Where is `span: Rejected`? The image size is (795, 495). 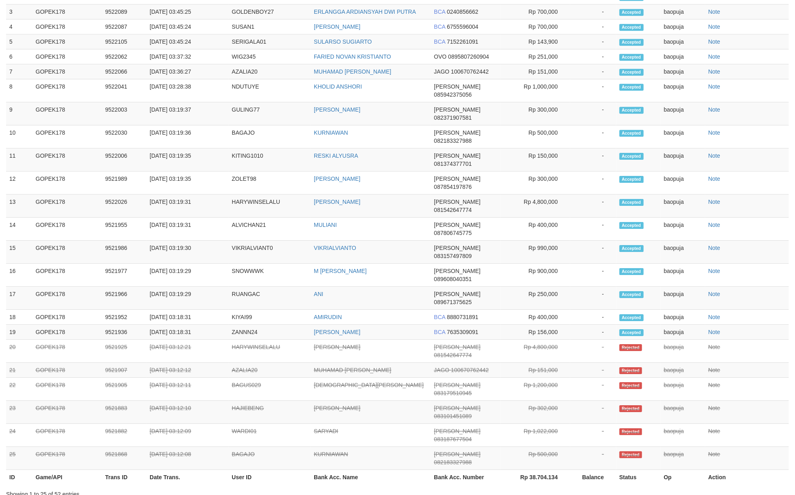 span: Rejected is located at coordinates (631, 370).